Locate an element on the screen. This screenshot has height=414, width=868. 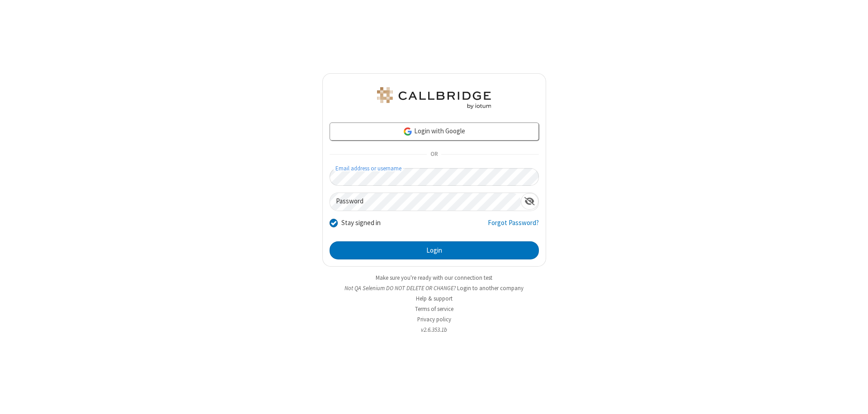
input: Password is located at coordinates (425, 201).